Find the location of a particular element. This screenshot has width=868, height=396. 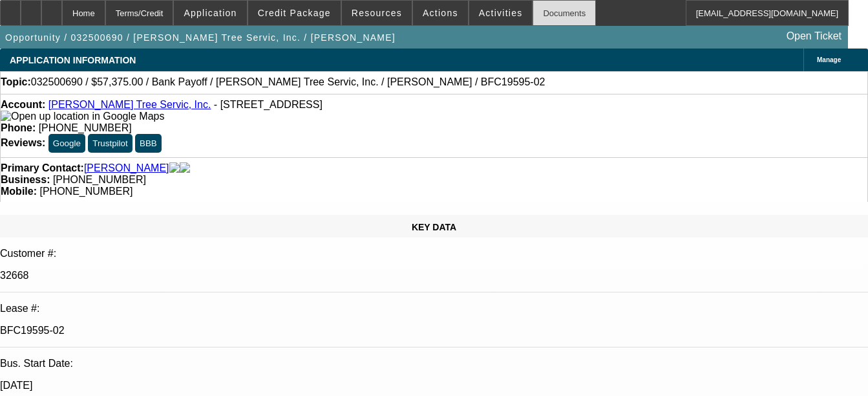

strong: Reviews: is located at coordinates (23, 142).